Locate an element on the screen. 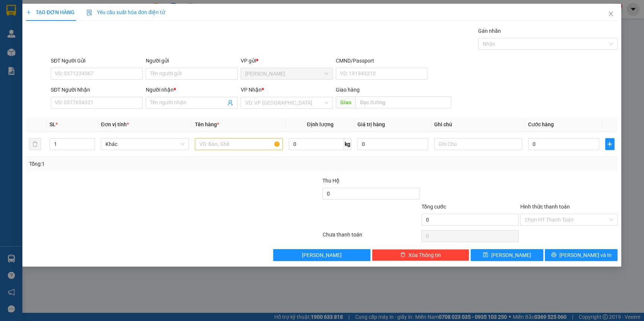  label: Hình thức thanh toán is located at coordinates (545, 207).